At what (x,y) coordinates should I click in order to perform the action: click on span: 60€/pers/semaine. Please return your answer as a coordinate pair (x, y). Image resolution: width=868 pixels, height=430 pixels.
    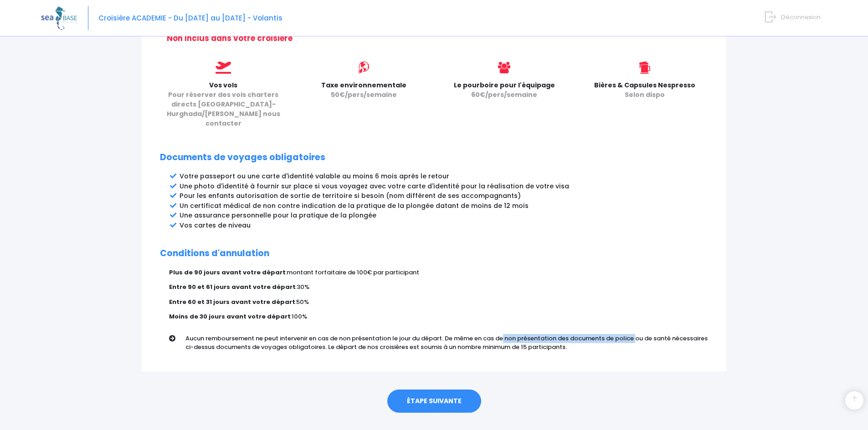
    Looking at the image, I should click on (504, 94).